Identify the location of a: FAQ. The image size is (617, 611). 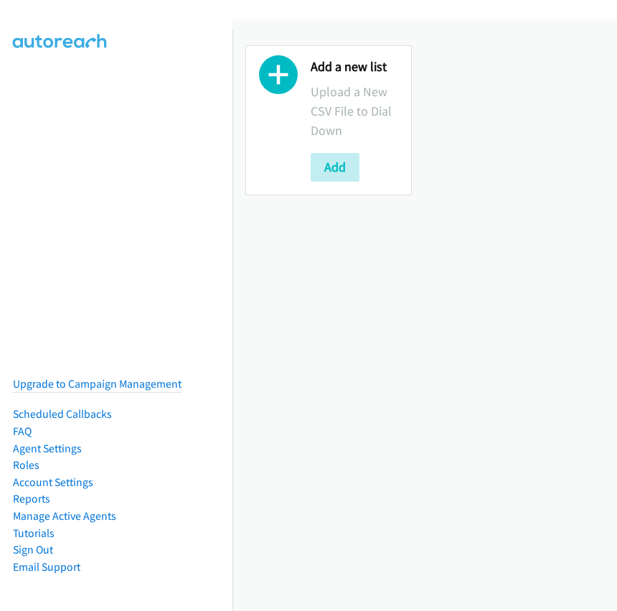
(22, 430).